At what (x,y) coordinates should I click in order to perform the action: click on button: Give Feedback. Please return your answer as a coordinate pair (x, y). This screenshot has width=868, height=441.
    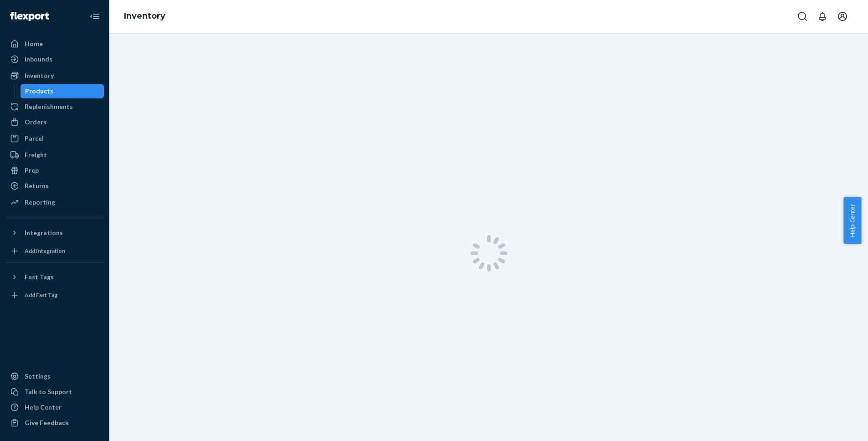
    Looking at the image, I should click on (54, 423).